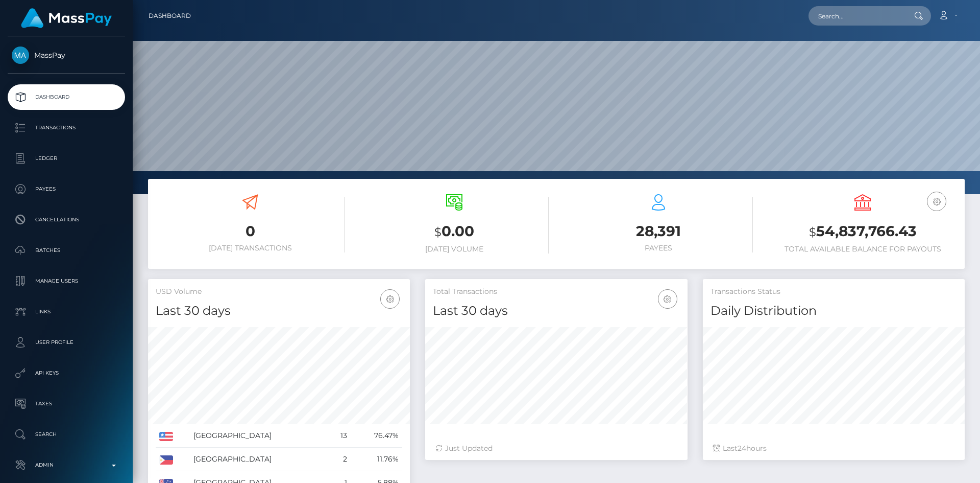  What do you see at coordinates (67, 220) in the screenshot?
I see `p: Cancellations` at bounding box center [67, 220].